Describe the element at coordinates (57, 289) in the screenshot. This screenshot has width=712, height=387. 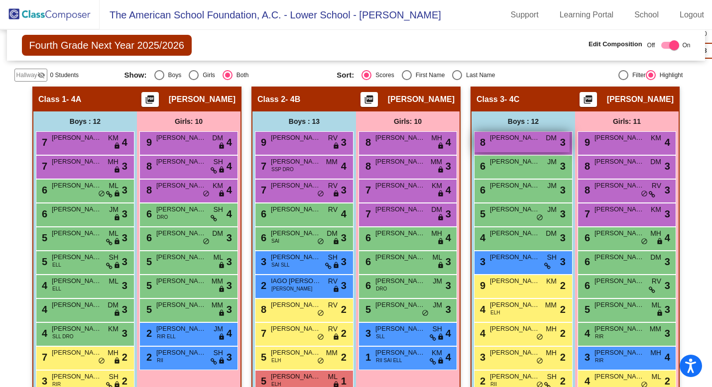
I see `span: ELL` at that location.